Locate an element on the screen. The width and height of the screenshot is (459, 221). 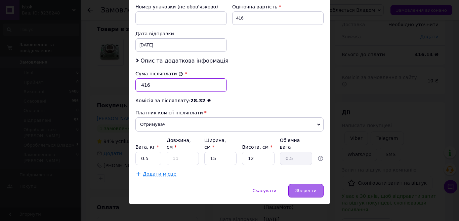
span: Платник комісії післяплати is located at coordinates (169, 112).